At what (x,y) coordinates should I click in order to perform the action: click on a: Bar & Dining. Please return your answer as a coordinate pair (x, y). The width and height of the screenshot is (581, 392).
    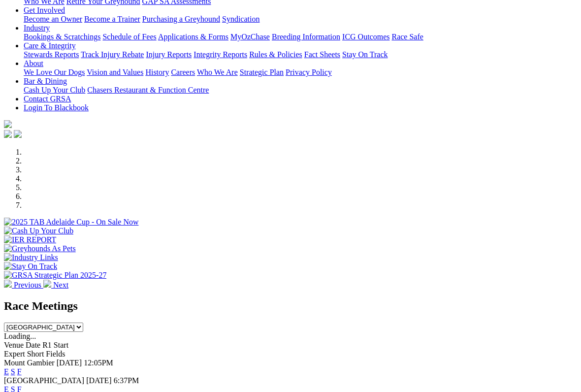
    Looking at the image, I should click on (45, 81).